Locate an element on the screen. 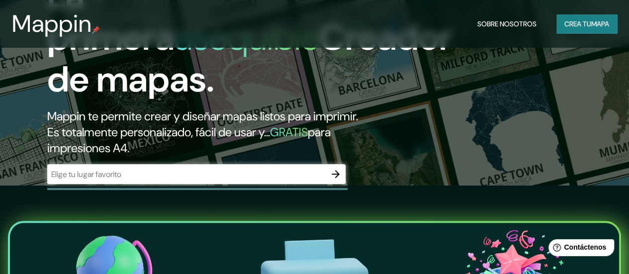  font: Mappin te permite crear y diseñar mapas listos para imprimir. is located at coordinates (203, 116).